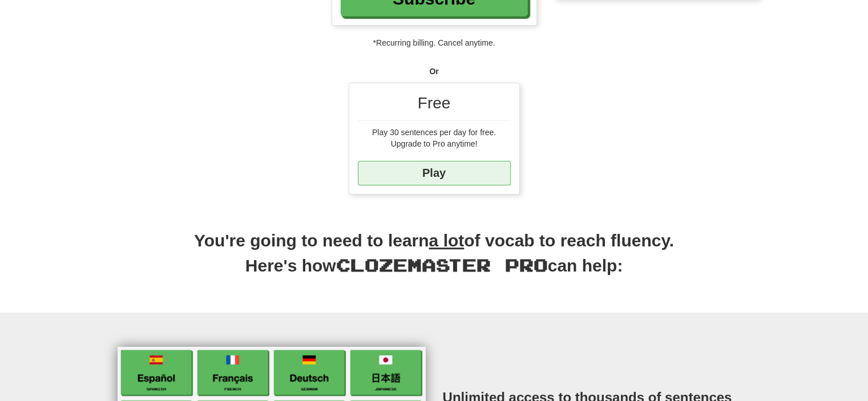 This screenshot has height=401, width=868. I want to click on div: Upgrade to Pro anytime!, so click(434, 144).